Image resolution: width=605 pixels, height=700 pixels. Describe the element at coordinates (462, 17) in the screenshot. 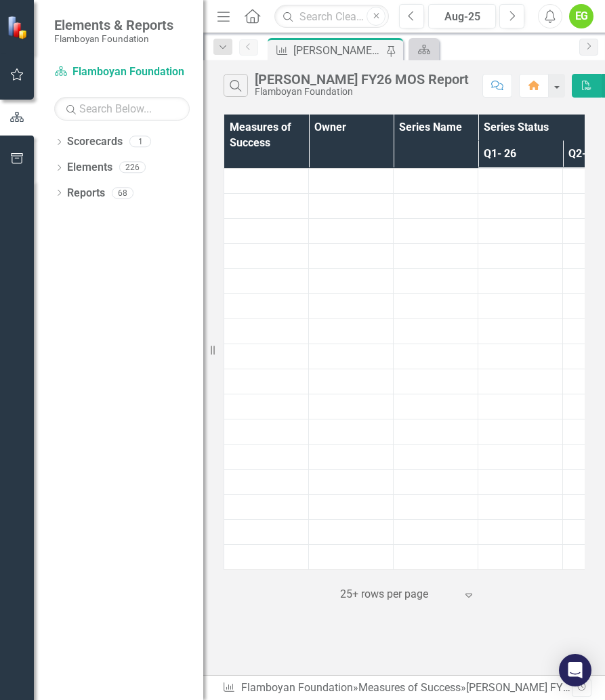

I see `div: Aug-25` at that location.